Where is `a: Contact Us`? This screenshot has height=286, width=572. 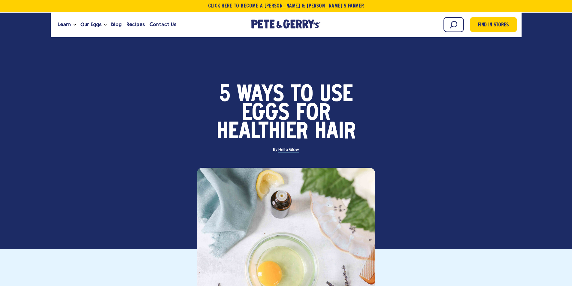 a: Contact Us is located at coordinates (163, 25).